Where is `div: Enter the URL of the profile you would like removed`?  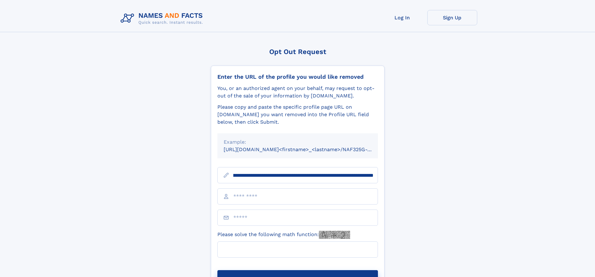
div: Enter the URL of the profile you would like removed is located at coordinates (298, 77).